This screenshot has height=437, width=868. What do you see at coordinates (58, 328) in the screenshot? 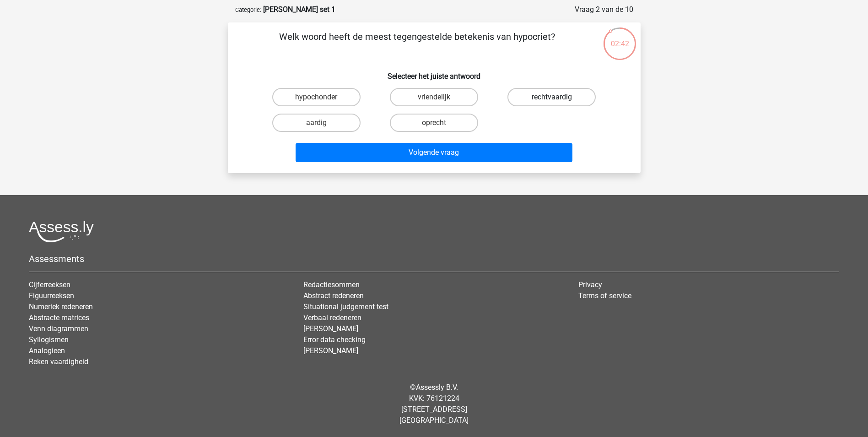
I see `a: Venn diagrammen` at bounding box center [58, 328].